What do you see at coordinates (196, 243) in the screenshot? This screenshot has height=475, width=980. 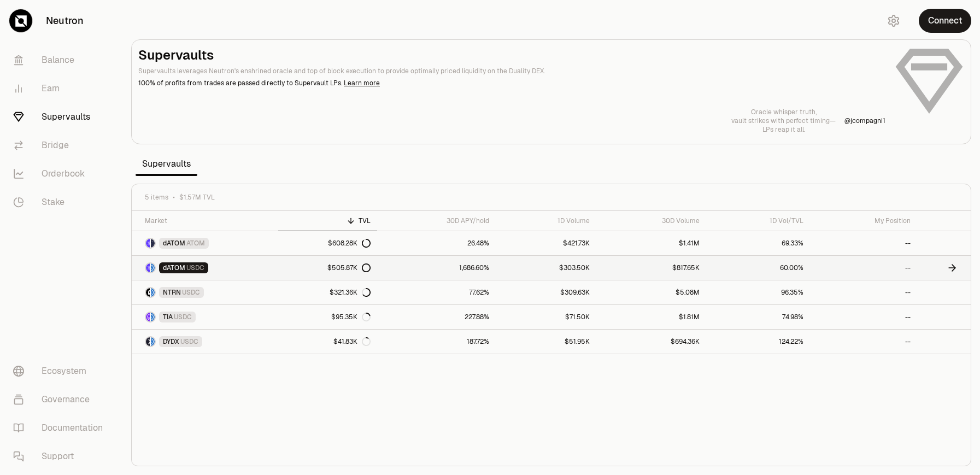 I see `span: ATOM` at bounding box center [196, 243].